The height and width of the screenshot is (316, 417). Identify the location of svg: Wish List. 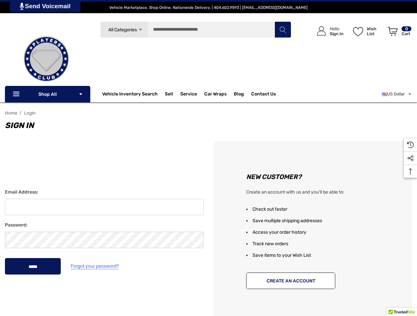
(358, 32).